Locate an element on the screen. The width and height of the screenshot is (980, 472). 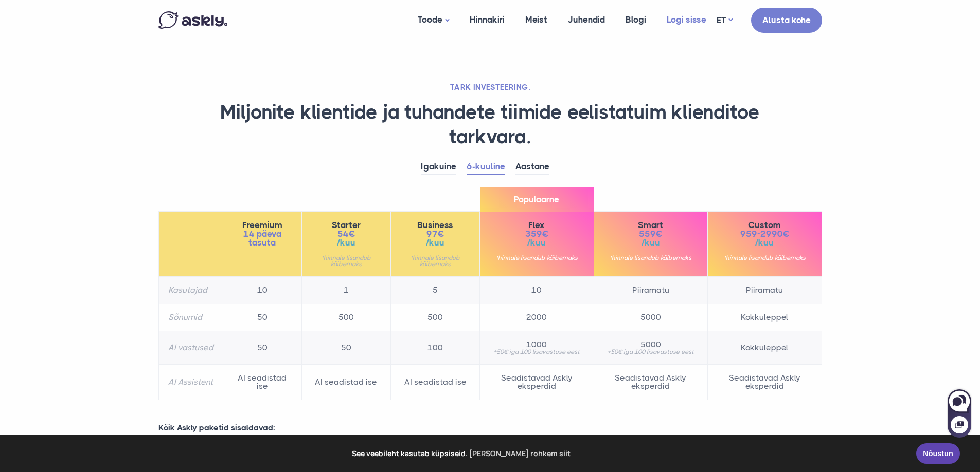
a: Alusta kohe is located at coordinates (786, 20).